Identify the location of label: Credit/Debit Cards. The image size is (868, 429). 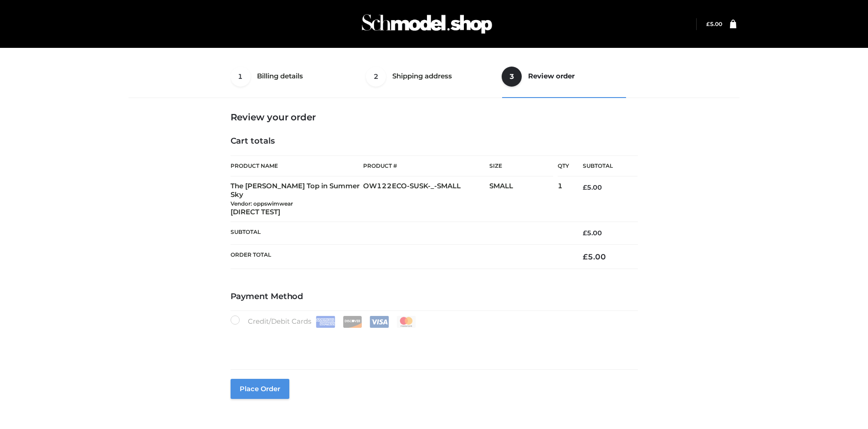
(324, 321).